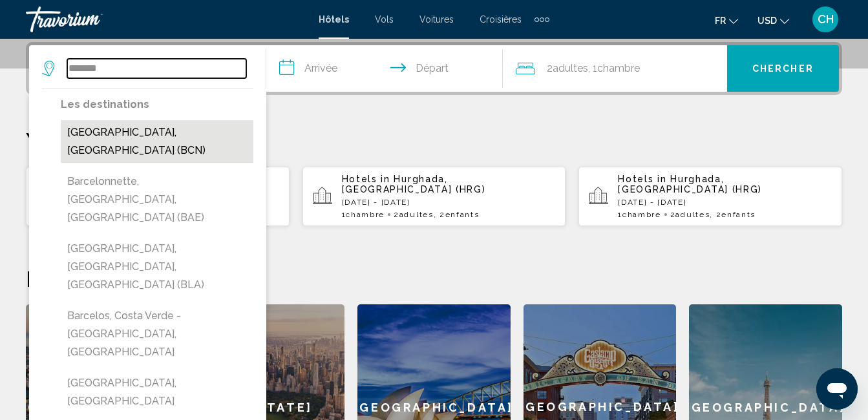 The image size is (868, 420). Describe the element at coordinates (773, 20) in the screenshot. I see `button: Change currency` at that location.